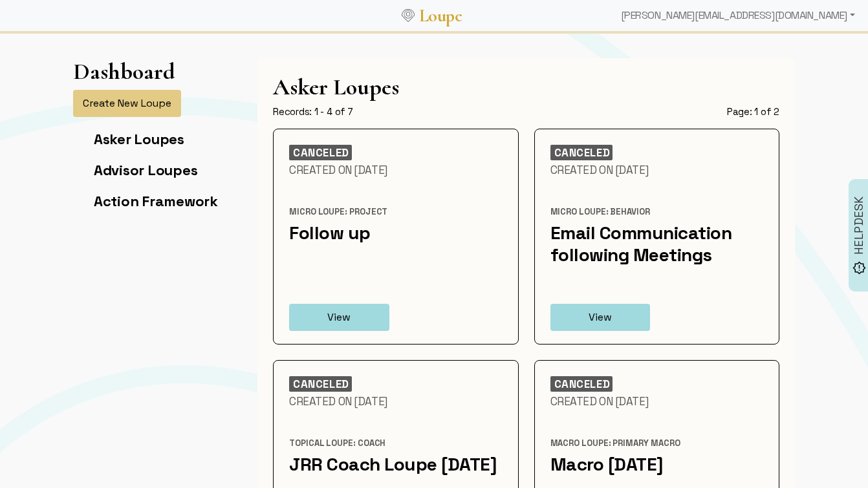 This screenshot has height=488, width=868. Describe the element at coordinates (124, 71) in the screenshot. I see `h1: Dashboard` at that location.